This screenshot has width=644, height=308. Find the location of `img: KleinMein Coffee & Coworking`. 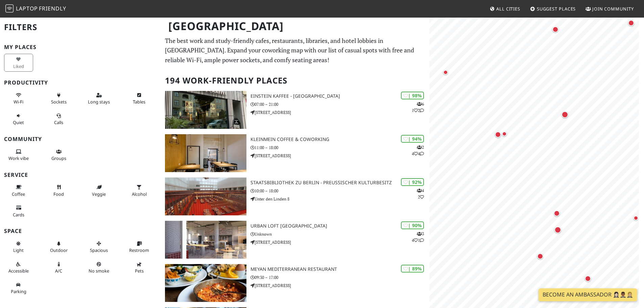

img: KleinMein Coffee & Coworking is located at coordinates (206, 153).